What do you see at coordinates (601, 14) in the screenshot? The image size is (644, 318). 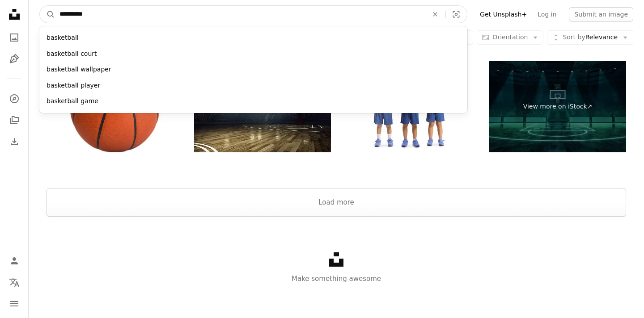 I see `button: Submit an image` at bounding box center [601, 14].